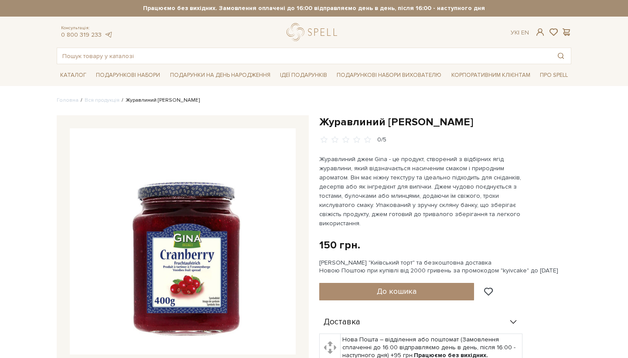 This screenshot has width=628, height=358. I want to click on a: Ідеї подарунків, so click(304, 75).